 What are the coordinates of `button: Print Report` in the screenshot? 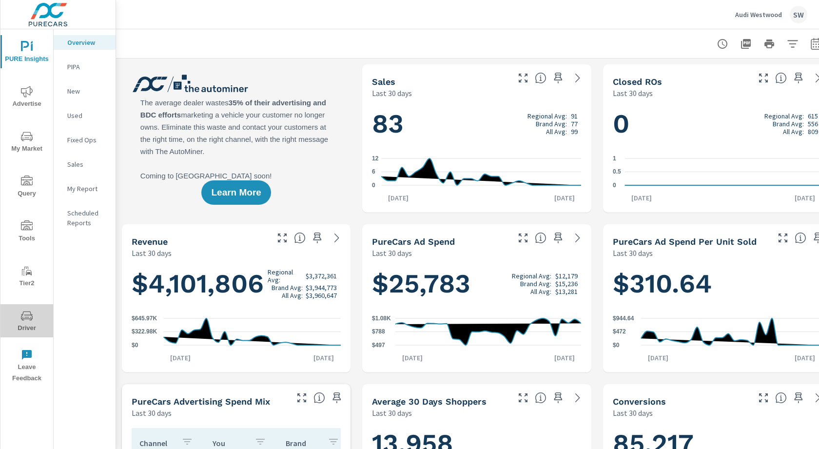 It's located at (769, 44).